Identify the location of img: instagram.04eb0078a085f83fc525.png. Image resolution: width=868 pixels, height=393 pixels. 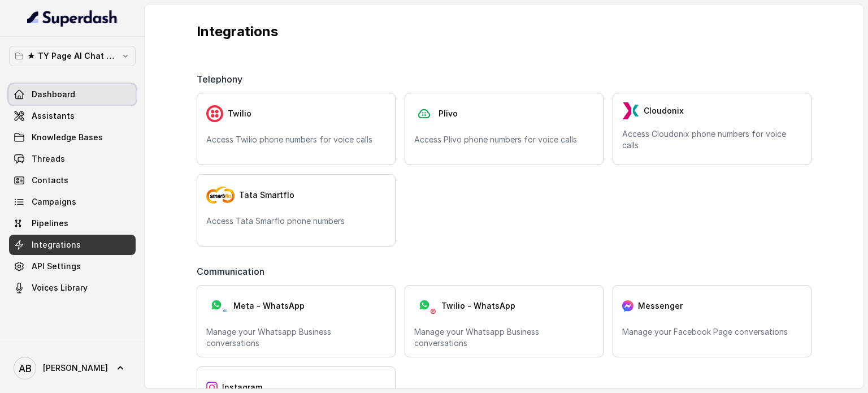
(212, 387).